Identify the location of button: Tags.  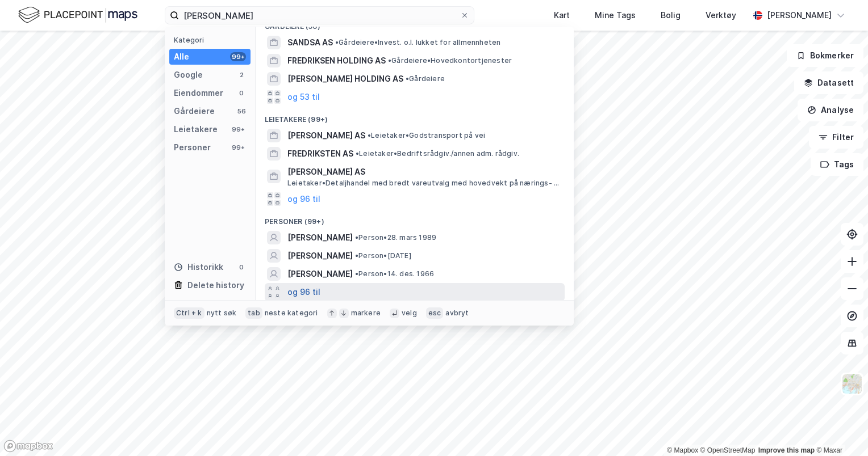
(837, 164).